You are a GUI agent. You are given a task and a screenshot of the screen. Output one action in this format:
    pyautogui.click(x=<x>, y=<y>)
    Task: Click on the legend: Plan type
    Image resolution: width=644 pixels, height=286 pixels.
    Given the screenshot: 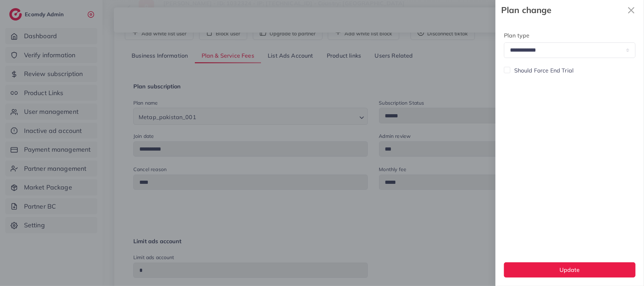 What is the action you would take?
    pyautogui.click(x=570, y=36)
    